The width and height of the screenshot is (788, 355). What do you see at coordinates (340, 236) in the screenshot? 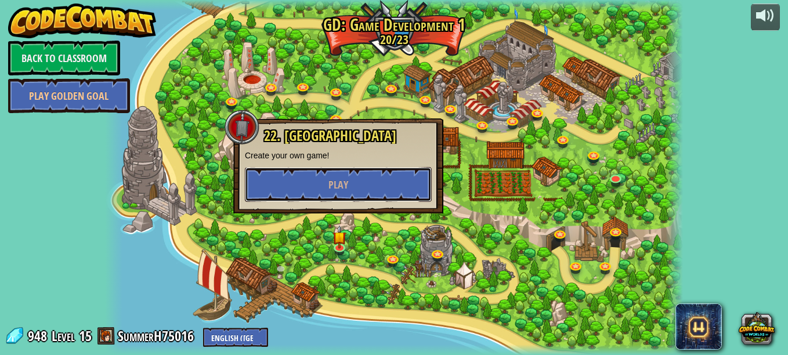
I see `img: level-banner-started.png` at bounding box center [340, 236].